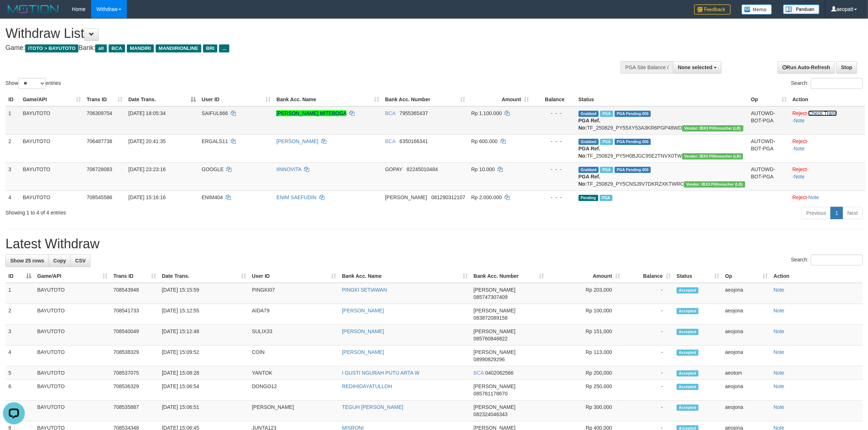 The height and width of the screenshot is (430, 868). What do you see at coordinates (51, 100) in the screenshot?
I see `th: Game/API: activate to sort column ascending` at bounding box center [51, 100].